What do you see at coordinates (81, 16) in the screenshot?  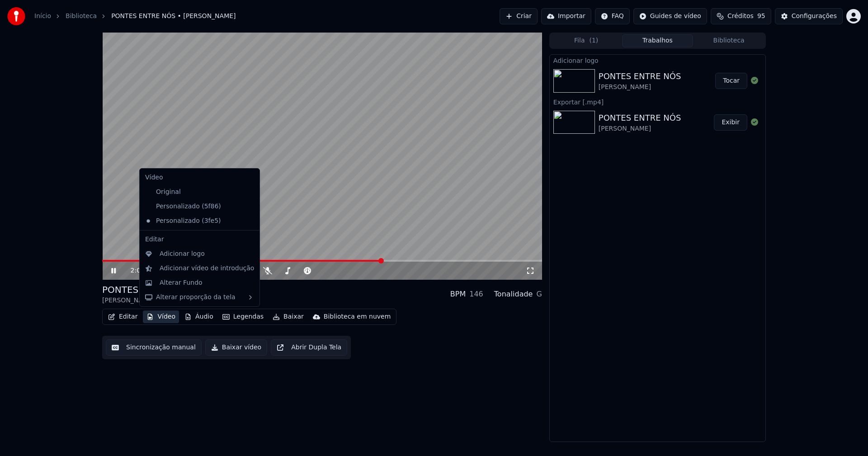 I see `a: Biblioteca` at bounding box center [81, 16].